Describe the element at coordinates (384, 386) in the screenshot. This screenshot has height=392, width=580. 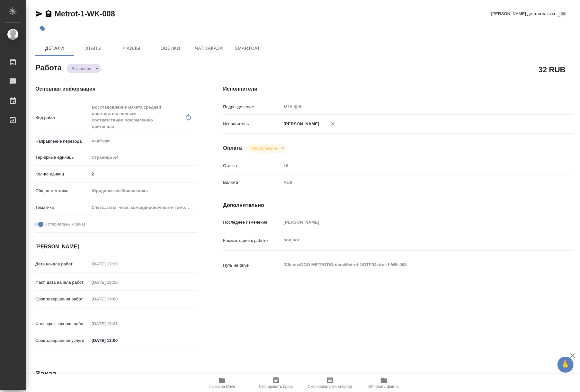
I see `span: Обновить файлы` at that location.